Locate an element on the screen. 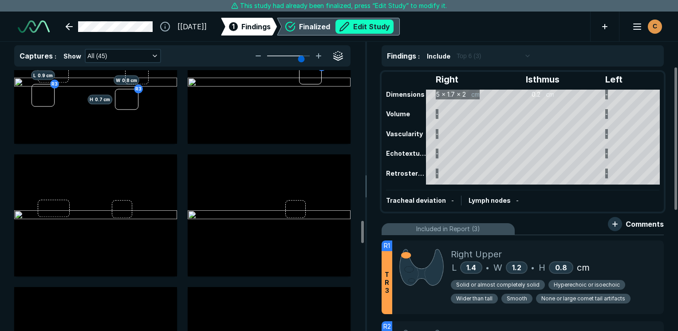 The width and height of the screenshot is (678, 331). span: Top 6 (3) is located at coordinates (468, 56).